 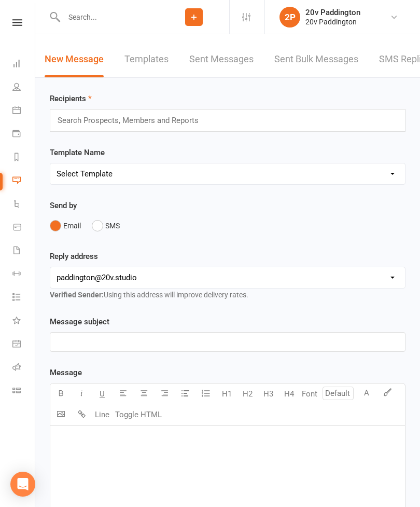 What do you see at coordinates (71, 98) in the screenshot?
I see `label: Recipients` at bounding box center [71, 98].